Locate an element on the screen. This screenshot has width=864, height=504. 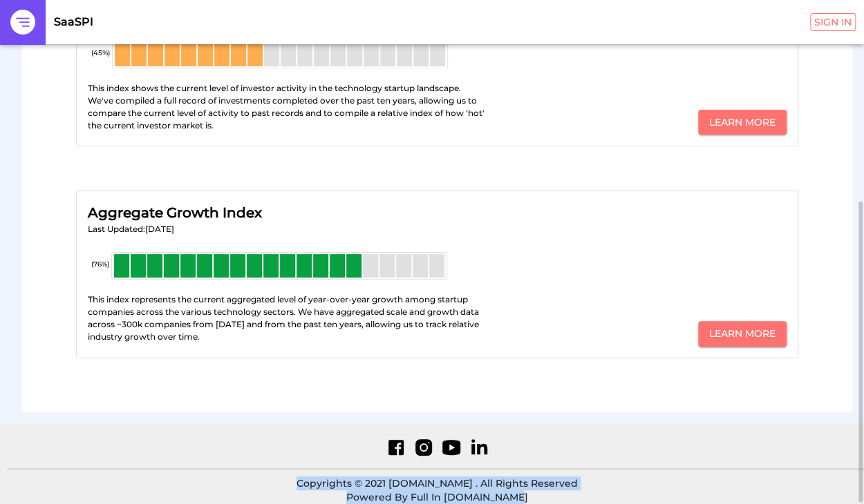
div: Current Normalized Investor Activity Index is located at coordinates (280, 54).